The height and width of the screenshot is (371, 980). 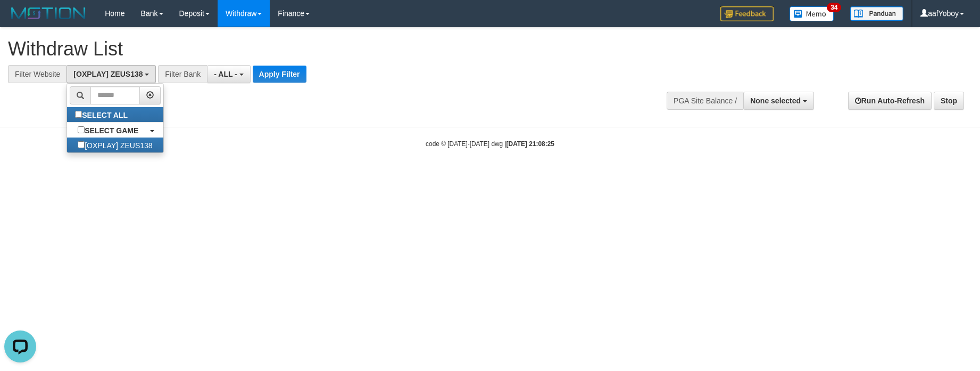 I want to click on a: Stop, so click(x=949, y=101).